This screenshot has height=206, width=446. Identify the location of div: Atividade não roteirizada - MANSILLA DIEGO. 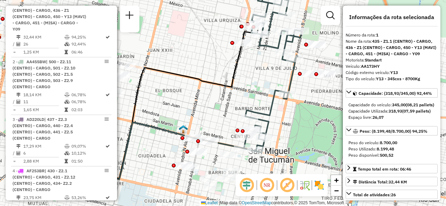
(198, 152).